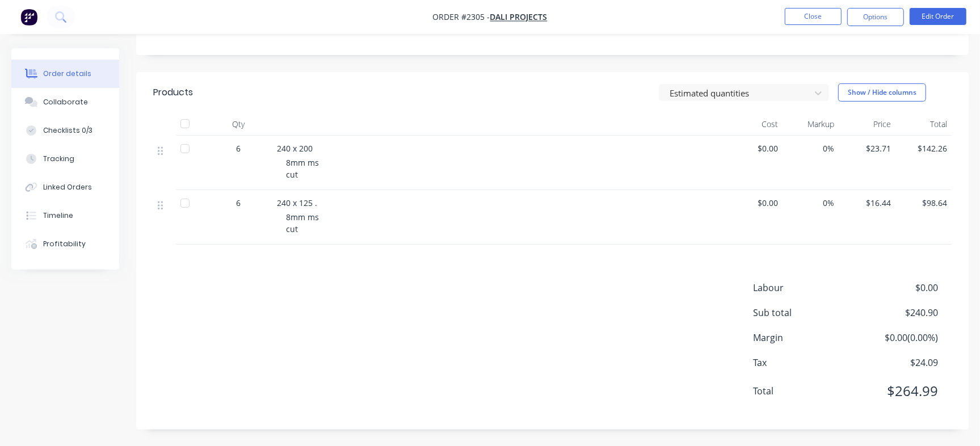  I want to click on span: 240 x 200, so click(295, 148).